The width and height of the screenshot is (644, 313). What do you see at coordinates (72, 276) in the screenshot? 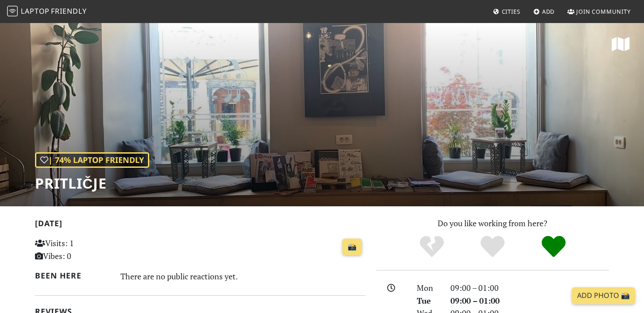
I see `h2: Been here` at bounding box center [72, 276].